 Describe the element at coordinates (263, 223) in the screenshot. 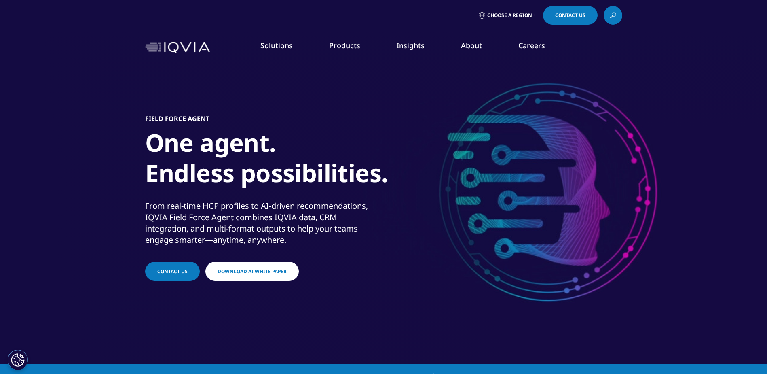

I see `div: From real-time HCP profiles to AI-driven recommendations, IQVIA Field Force Agent combines IQVIA ...` at that location.